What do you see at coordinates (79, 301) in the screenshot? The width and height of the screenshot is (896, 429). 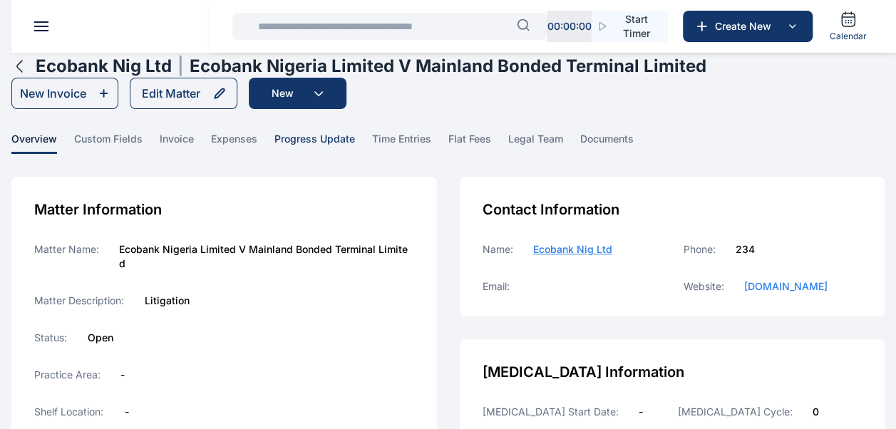 I see `label: Matter Description:` at bounding box center [79, 301].